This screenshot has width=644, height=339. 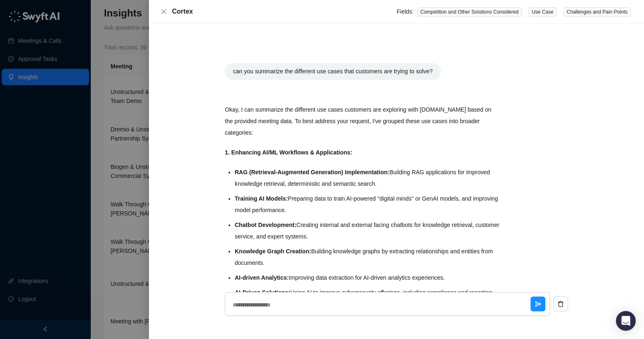 What do you see at coordinates (333, 71) in the screenshot?
I see `span: can you summarize the different use cases that customers are trying to solve?` at bounding box center [333, 71].